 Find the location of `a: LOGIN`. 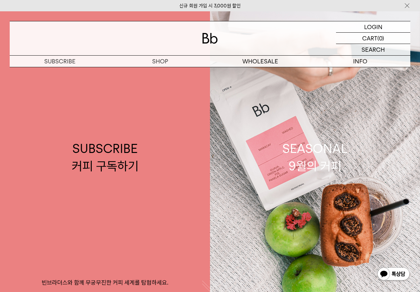

a: LOGIN is located at coordinates (373, 27).